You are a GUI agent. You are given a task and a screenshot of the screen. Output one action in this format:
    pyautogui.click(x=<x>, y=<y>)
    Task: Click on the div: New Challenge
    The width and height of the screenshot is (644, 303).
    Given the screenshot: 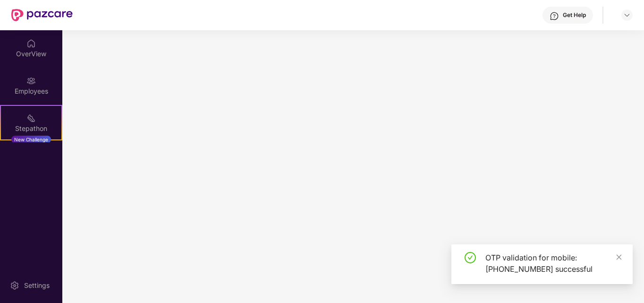 What is the action you would take?
    pyautogui.click(x=31, y=139)
    